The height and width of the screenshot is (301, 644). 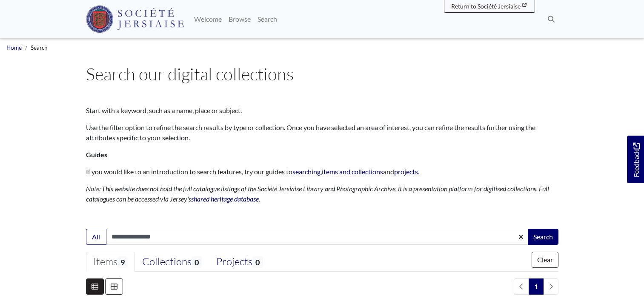 What do you see at coordinates (135, 19) in the screenshot?
I see `a: Société Jersiaise logo` at bounding box center [135, 19].